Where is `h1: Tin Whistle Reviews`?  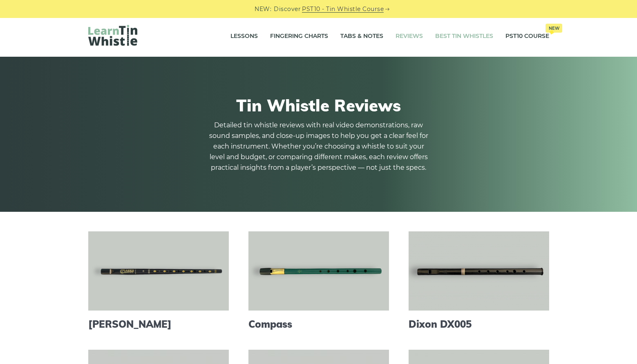
h1: Tin Whistle Reviews is located at coordinates (318, 105).